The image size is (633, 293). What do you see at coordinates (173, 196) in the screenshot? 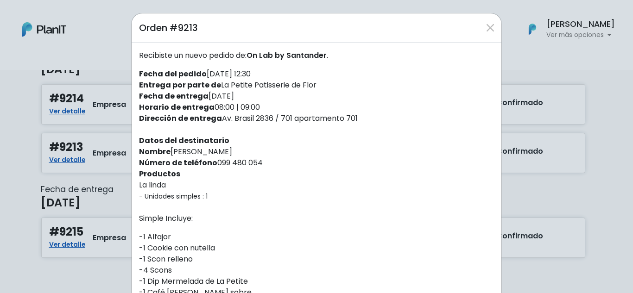
I see `small: - Unidades simples : 1` at bounding box center [173, 196].